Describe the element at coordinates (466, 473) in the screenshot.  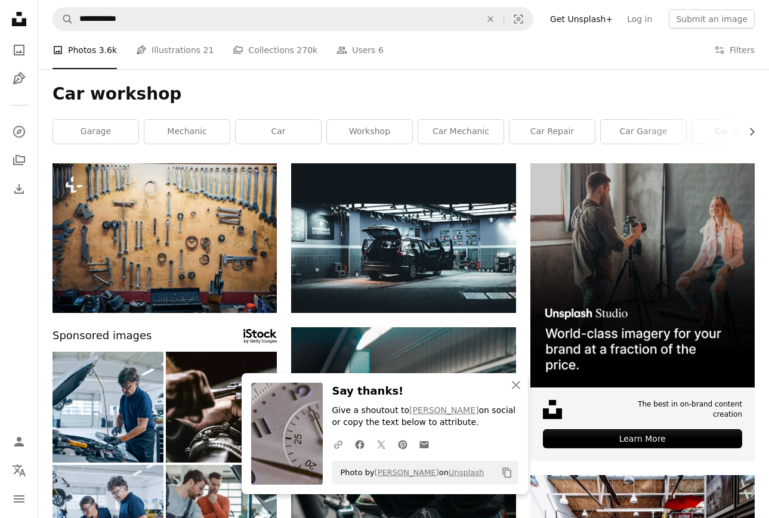
I see `a: Unsplash` at that location.